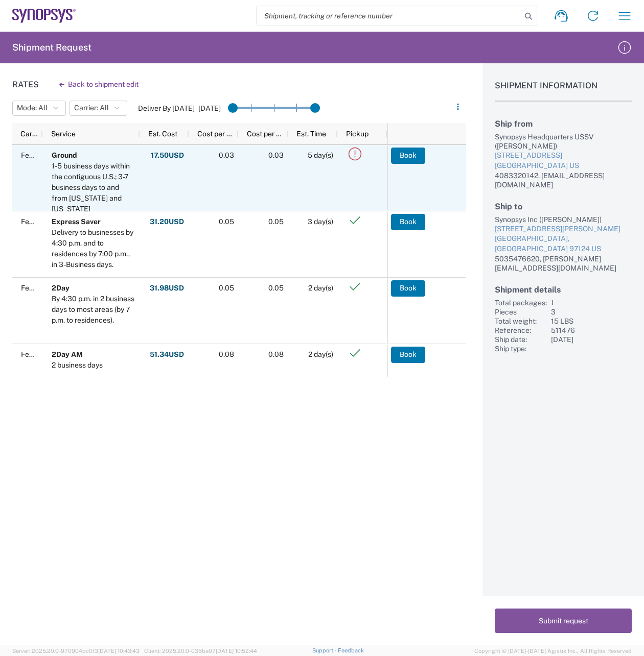 The width and height of the screenshot is (644, 656). What do you see at coordinates (351, 651) in the screenshot?
I see `a: Feedback` at bounding box center [351, 651].